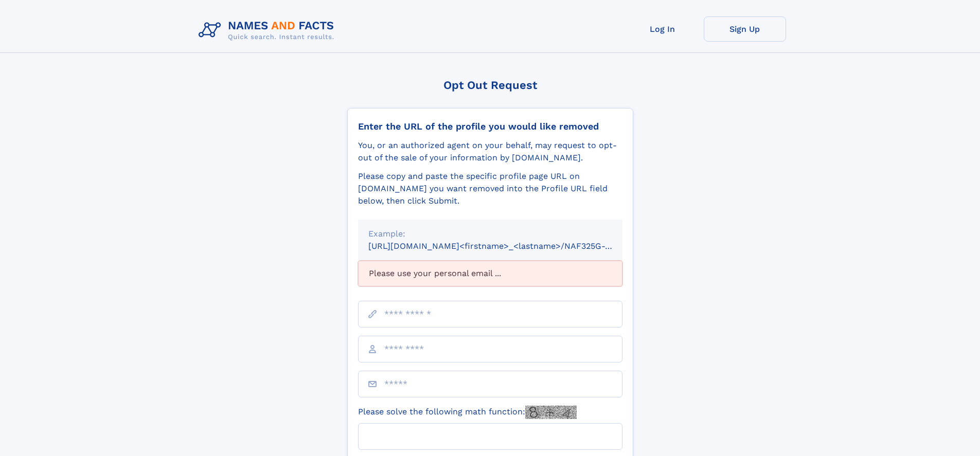 This screenshot has width=980, height=456. What do you see at coordinates (663, 29) in the screenshot?
I see `a: Log In` at bounding box center [663, 29].